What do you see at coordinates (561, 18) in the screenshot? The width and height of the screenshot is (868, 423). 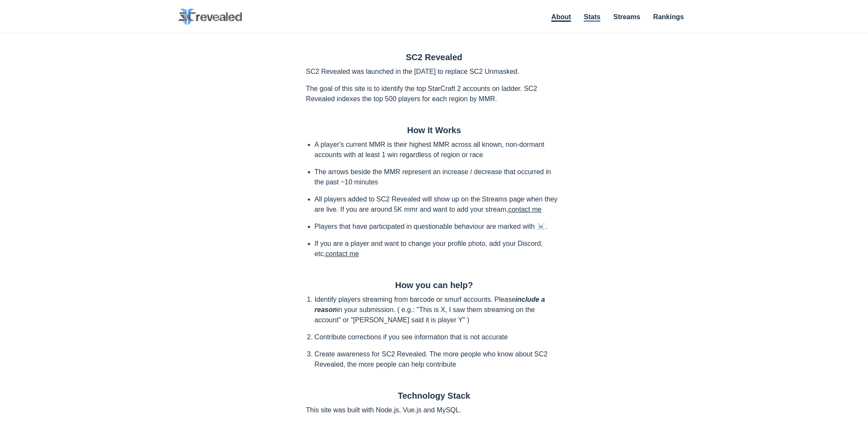 I see `a: About` at bounding box center [561, 18].